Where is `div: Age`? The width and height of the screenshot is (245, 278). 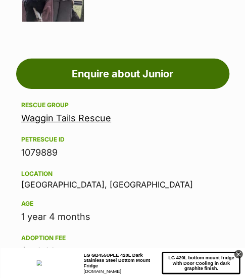
div: Age is located at coordinates (122, 204).